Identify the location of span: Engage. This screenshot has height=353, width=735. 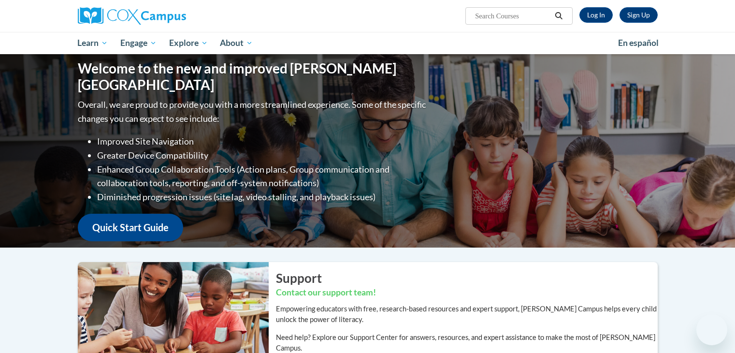
(138, 43).